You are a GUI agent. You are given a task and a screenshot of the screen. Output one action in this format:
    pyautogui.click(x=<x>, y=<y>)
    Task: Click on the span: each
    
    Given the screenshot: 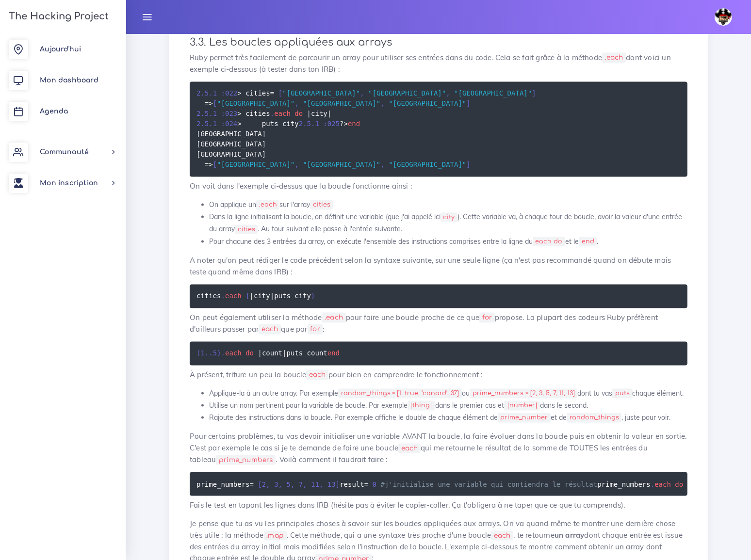 What is the action you would take?
    pyautogui.click(x=283, y=114)
    